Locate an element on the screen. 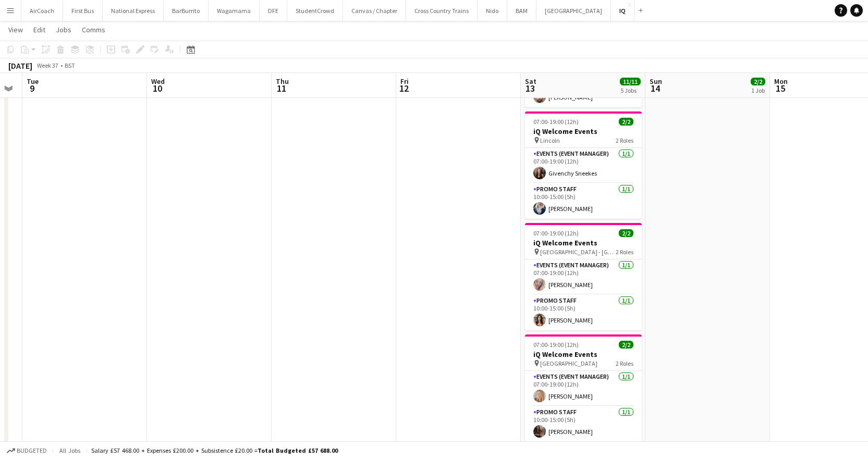 The image size is (868, 459). span: Wed is located at coordinates (158, 82).